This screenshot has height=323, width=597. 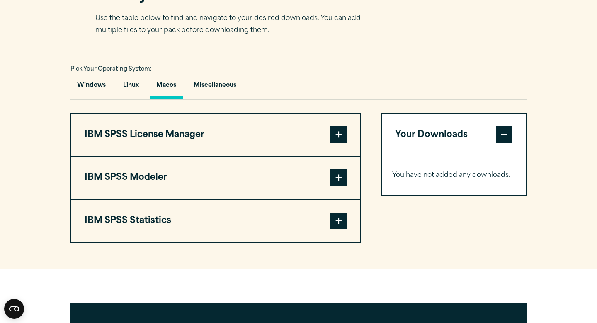 I want to click on button: Your Downloads, so click(x=454, y=135).